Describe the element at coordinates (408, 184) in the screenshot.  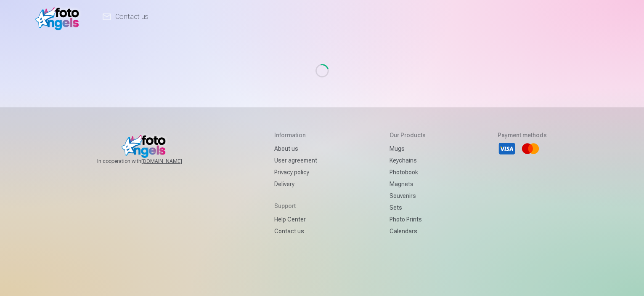
I see `a: Magnets` at that location.